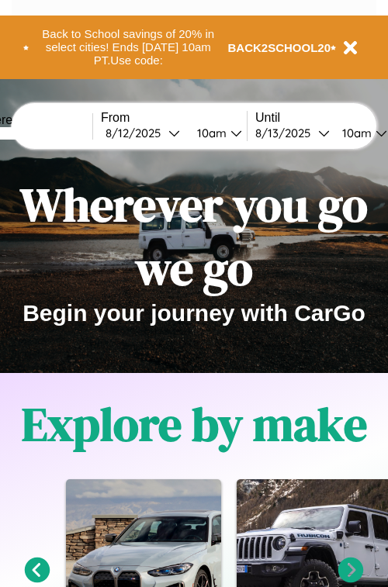  I want to click on button: 10am, so click(215, 133).